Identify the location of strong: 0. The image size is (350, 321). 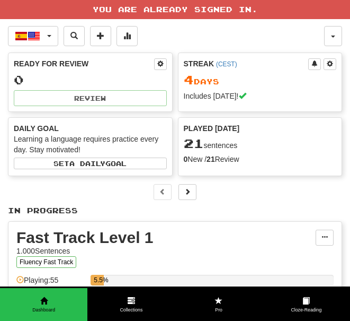
(186, 159).